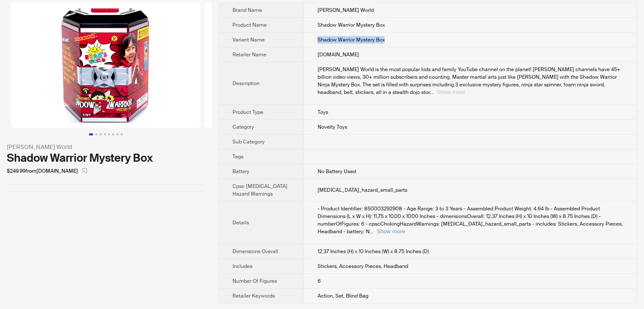 The height and width of the screenshot is (309, 644). What do you see at coordinates (342, 295) in the screenshot?
I see `span: Action, Set, Blind Bag` at bounding box center [342, 295].